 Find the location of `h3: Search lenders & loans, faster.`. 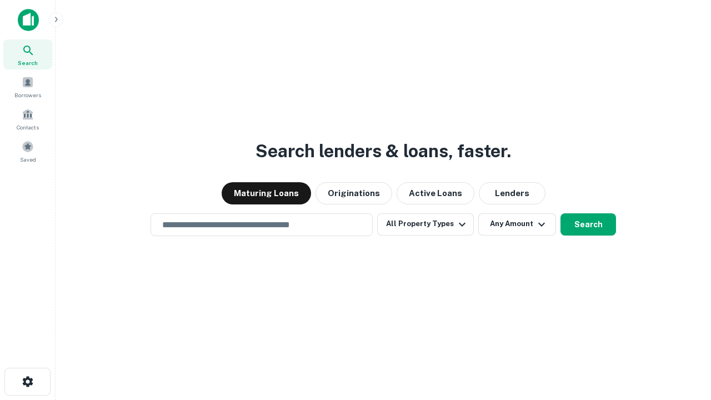

h3: Search lenders & loans, faster. is located at coordinates (383, 151).